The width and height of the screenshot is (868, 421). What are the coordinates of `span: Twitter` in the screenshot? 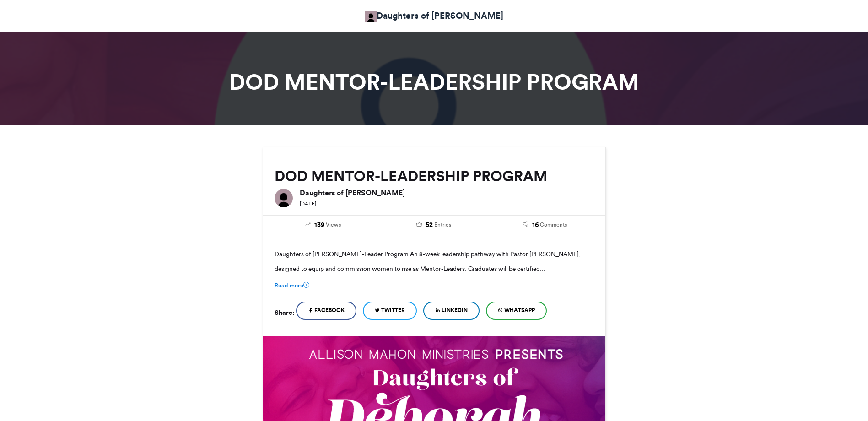 It's located at (393, 311).